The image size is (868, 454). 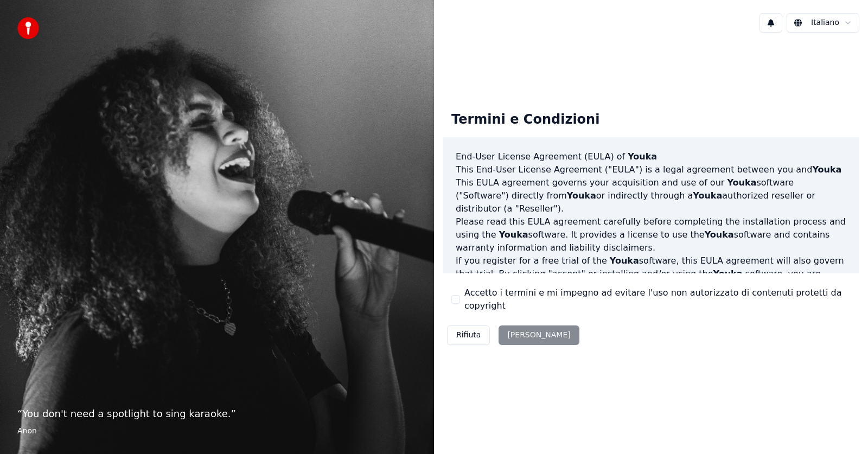 What do you see at coordinates (28, 29) in the screenshot?
I see `img: youka` at bounding box center [28, 29].